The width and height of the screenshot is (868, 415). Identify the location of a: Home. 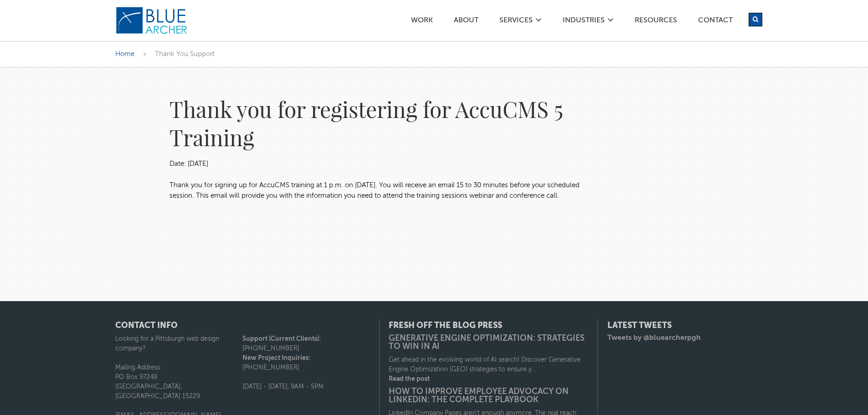
(125, 54).